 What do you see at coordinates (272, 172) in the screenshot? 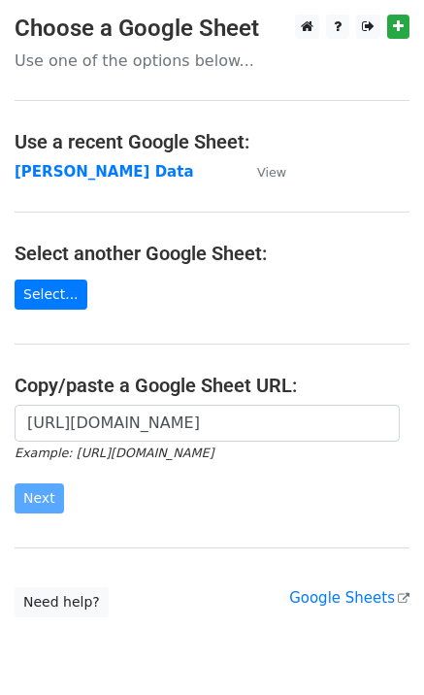
I see `small: View` at bounding box center [272, 172].